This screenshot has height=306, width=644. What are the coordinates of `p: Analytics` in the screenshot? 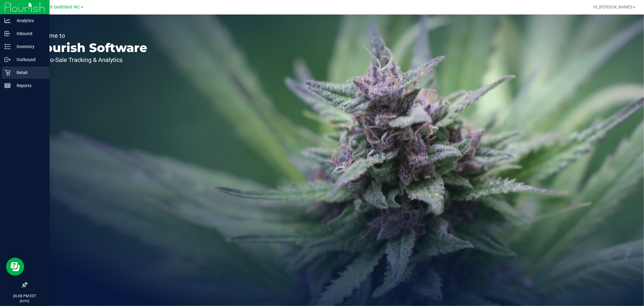 It's located at (29, 21).